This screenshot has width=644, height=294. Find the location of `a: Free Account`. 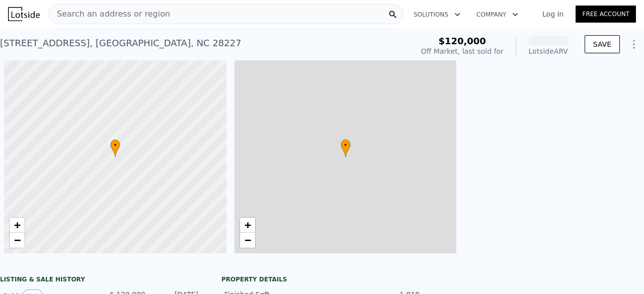

a: Free Account is located at coordinates (606, 14).